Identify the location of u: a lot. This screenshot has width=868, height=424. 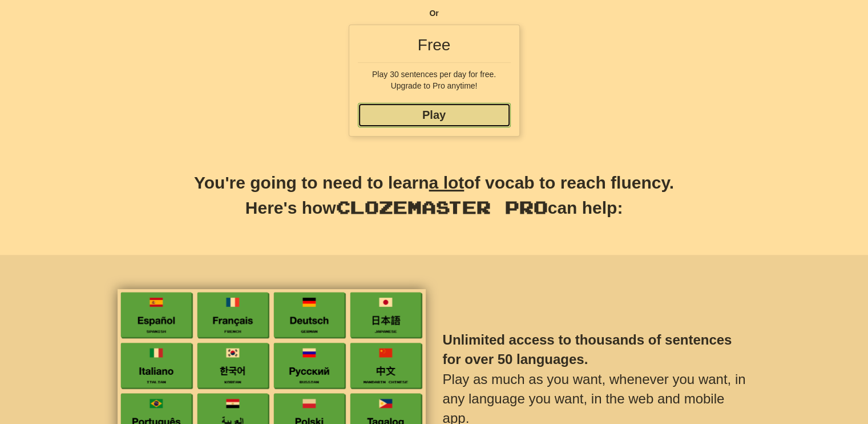
(447, 182).